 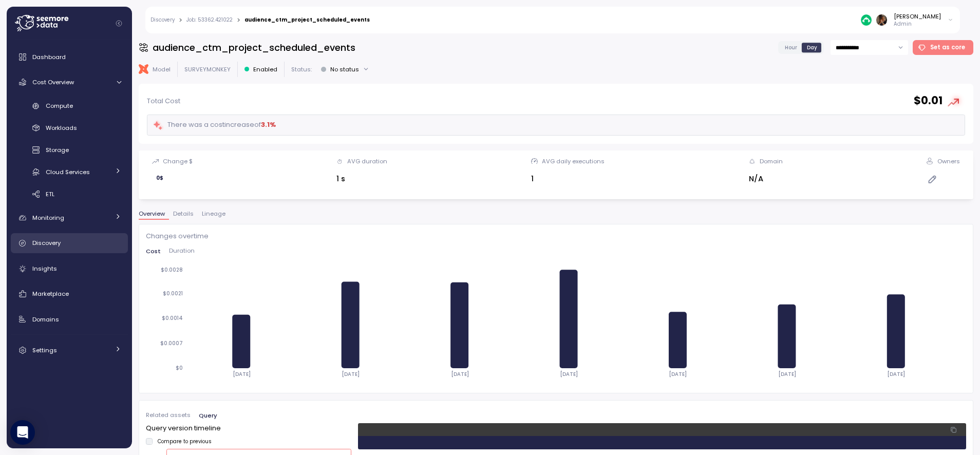 What do you see at coordinates (214, 125) in the screenshot?
I see `div: There was a cost increase of` at bounding box center [214, 125].